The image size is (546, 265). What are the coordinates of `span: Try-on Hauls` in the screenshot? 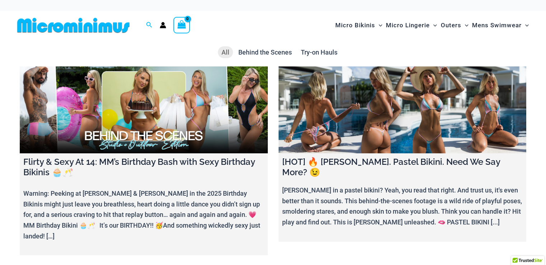 It's located at (319, 52).